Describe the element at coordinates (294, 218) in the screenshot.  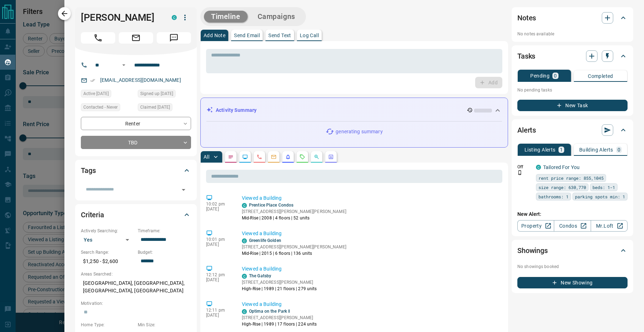
I see `p: Mid-Rise | 2008 | 4 floors | 52 units` at that location.